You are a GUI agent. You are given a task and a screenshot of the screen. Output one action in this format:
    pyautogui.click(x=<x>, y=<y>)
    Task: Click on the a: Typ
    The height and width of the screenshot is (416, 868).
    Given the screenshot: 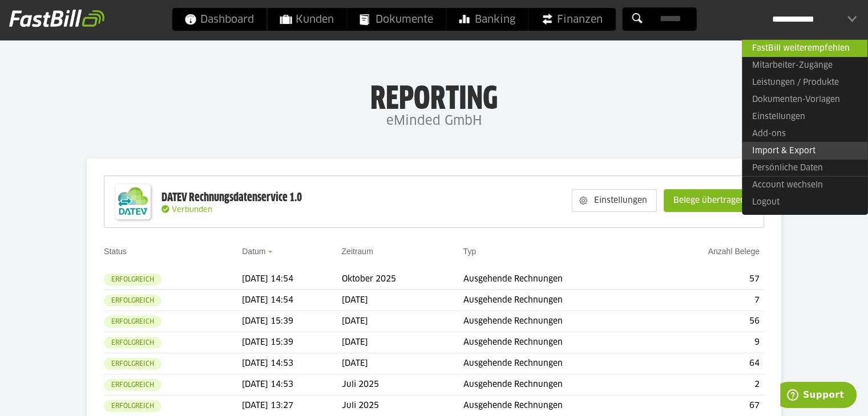 What is the action you would take?
    pyautogui.click(x=470, y=252)
    